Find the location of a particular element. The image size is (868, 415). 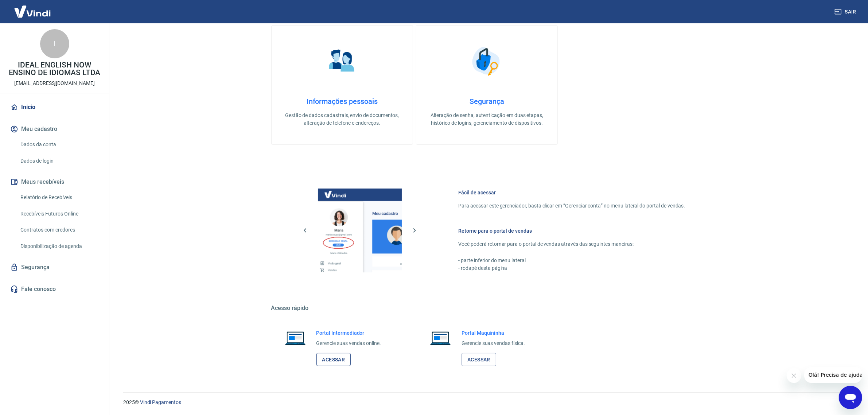

a: Informações pessoaisInformações pessoaisGestão de dados cadastrais, envio de documentos, alteraçã... is located at coordinates (342, 85).